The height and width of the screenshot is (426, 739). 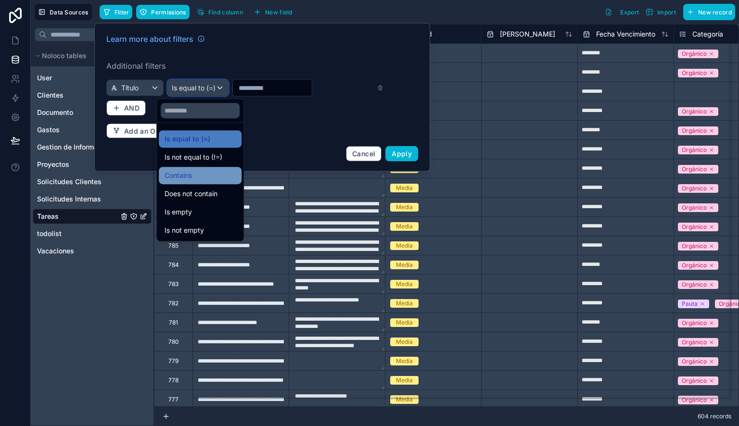 What do you see at coordinates (174, 265) in the screenshot?
I see `div: 784` at bounding box center [174, 265].